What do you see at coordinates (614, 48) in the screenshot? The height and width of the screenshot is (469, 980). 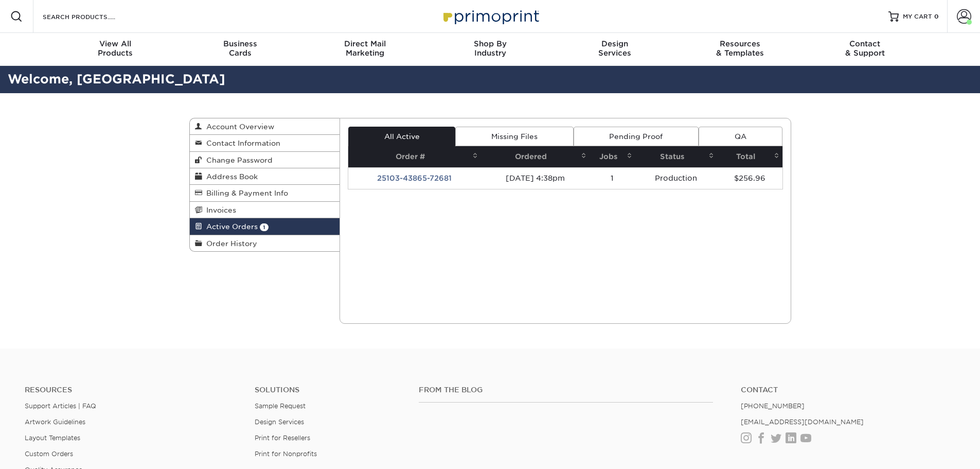 I see `div: Services` at bounding box center [614, 48].